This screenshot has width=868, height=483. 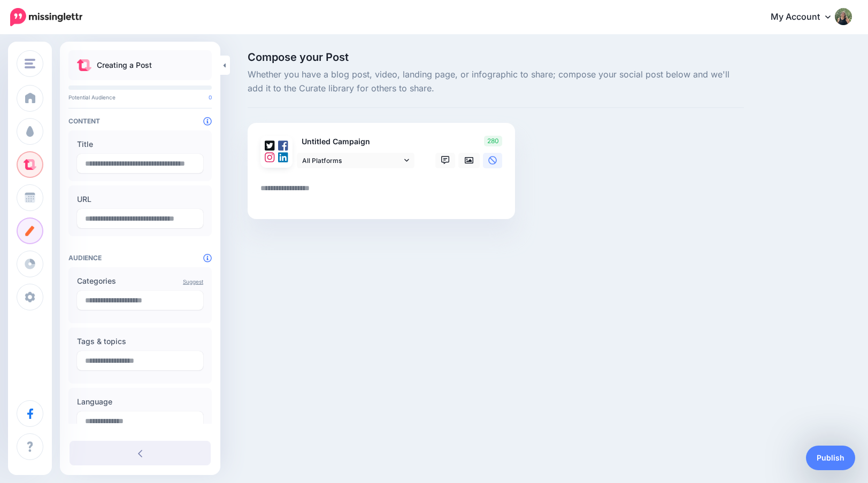 What do you see at coordinates (140, 121) in the screenshot?
I see `h4: Content` at bounding box center [140, 121].